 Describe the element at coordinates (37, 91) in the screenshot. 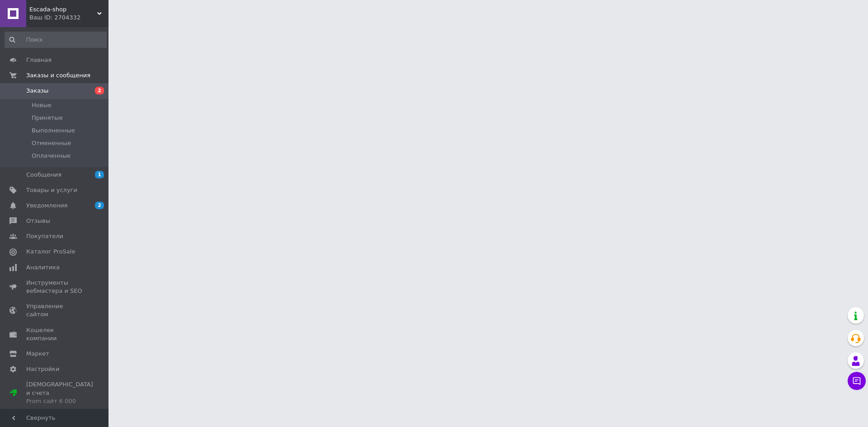

I see `span: Заказы` at that location.